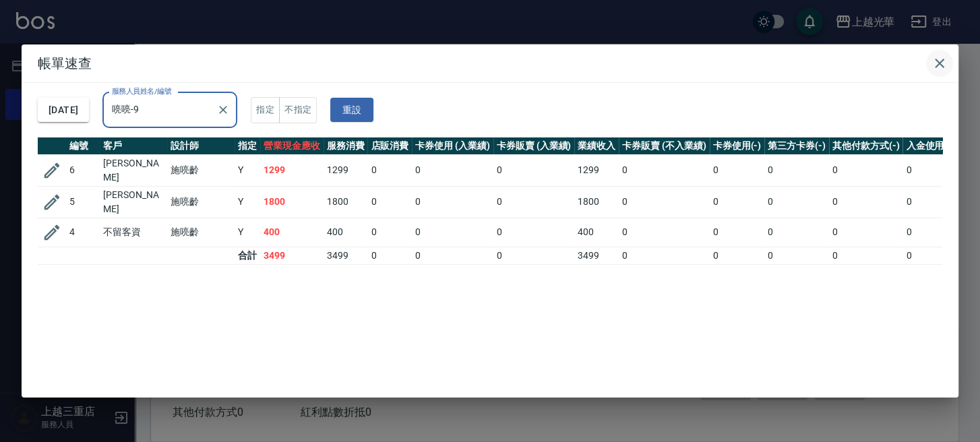  I want to click on h2: 帳單速查, so click(490, 63).